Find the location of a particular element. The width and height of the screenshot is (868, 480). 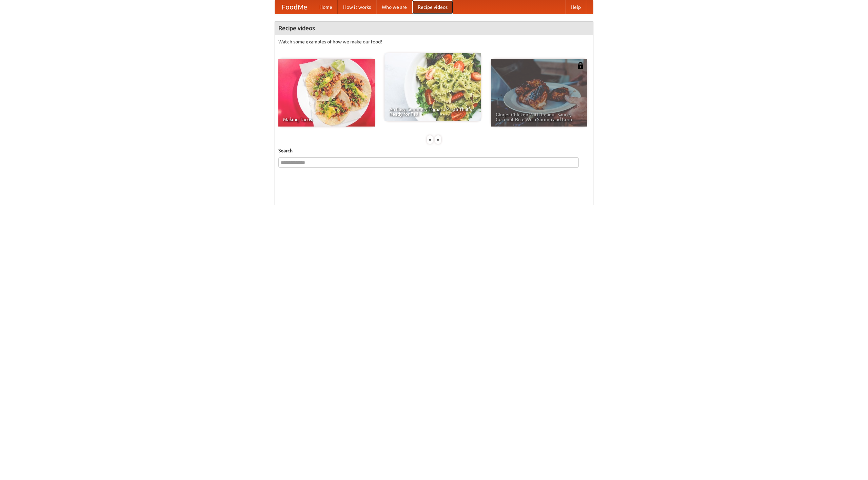

span: Making Tacos is located at coordinates (327, 119).